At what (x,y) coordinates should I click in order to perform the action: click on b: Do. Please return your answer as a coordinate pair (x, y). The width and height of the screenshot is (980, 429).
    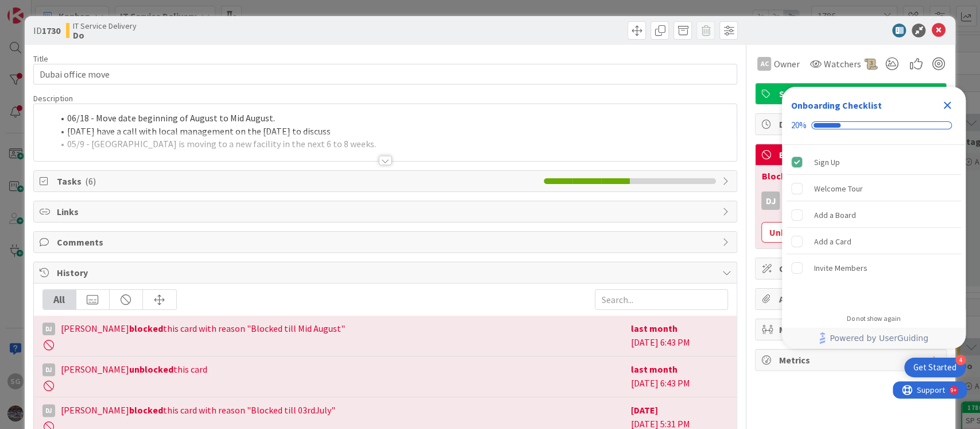
    Looking at the image, I should click on (104, 35).